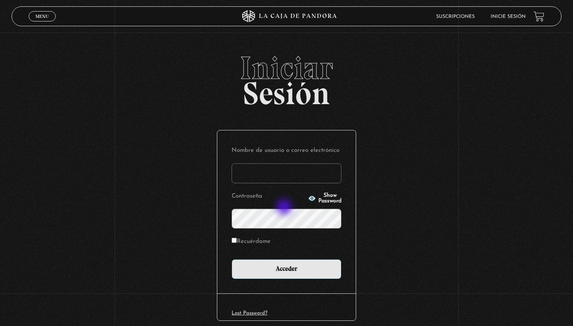 This screenshot has width=573, height=326. I want to click on button: Show Password, so click(324, 198).